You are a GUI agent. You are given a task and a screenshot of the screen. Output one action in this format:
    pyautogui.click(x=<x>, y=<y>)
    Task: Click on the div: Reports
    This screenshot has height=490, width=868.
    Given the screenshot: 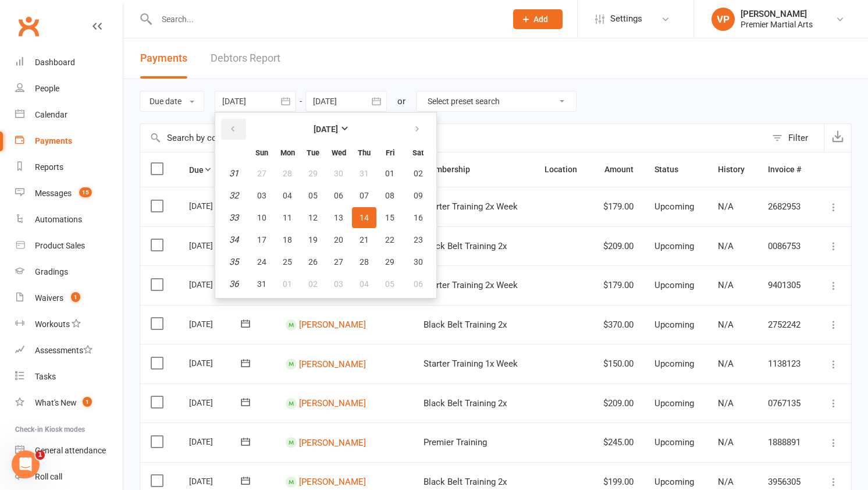 What is the action you would take?
    pyautogui.click(x=49, y=167)
    